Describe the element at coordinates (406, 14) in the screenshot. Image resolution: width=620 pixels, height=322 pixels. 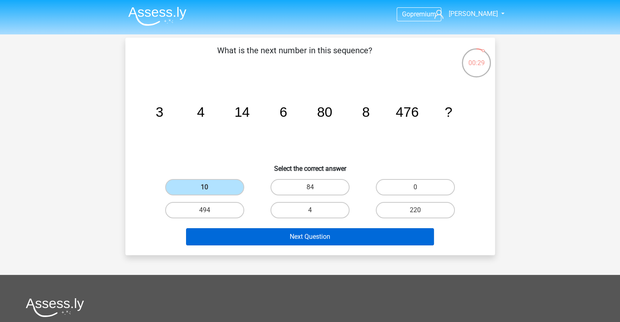
I see `span: Go` at that location.